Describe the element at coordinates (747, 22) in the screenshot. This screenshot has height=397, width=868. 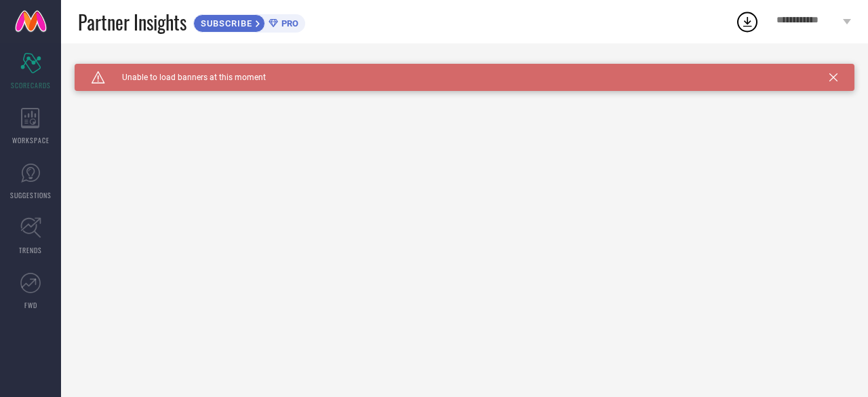
I see `div: Open download list` at that location.